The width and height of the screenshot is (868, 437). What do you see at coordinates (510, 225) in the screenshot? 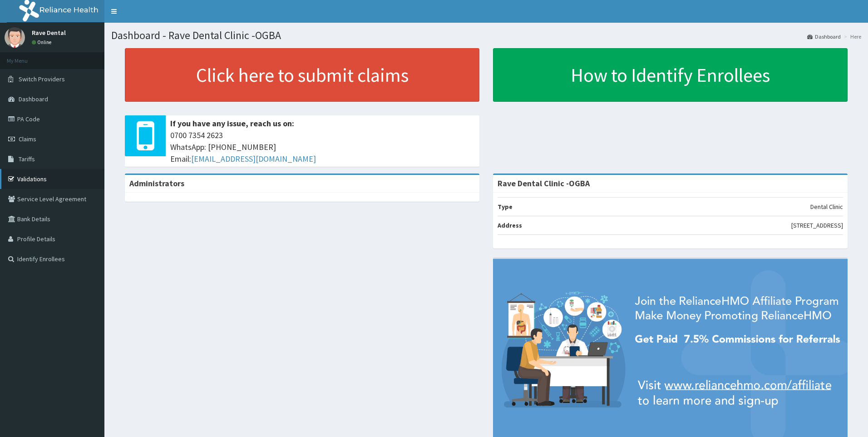
I see `b: Address` at bounding box center [510, 225].